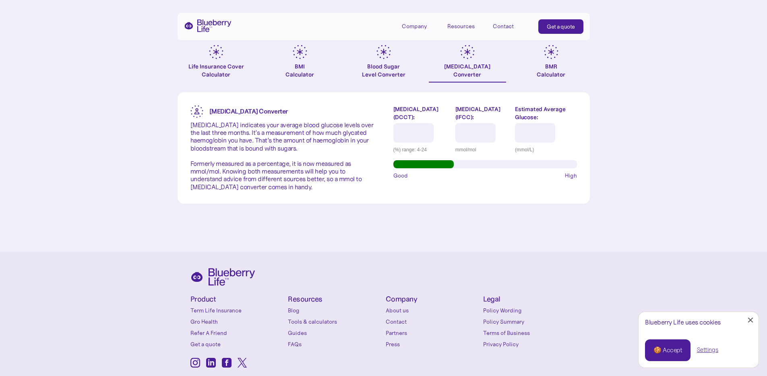 This screenshot has height=376, width=767. I want to click on span: Good, so click(400, 175).